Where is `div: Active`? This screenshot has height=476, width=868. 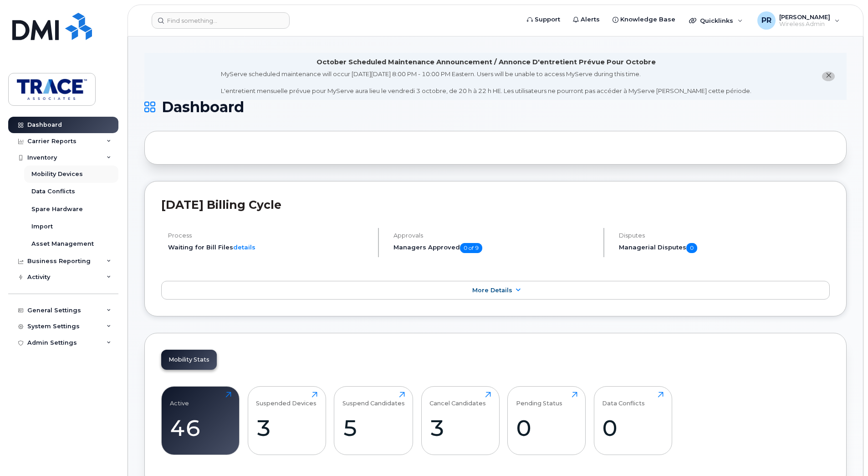 div: Active is located at coordinates (179, 399).